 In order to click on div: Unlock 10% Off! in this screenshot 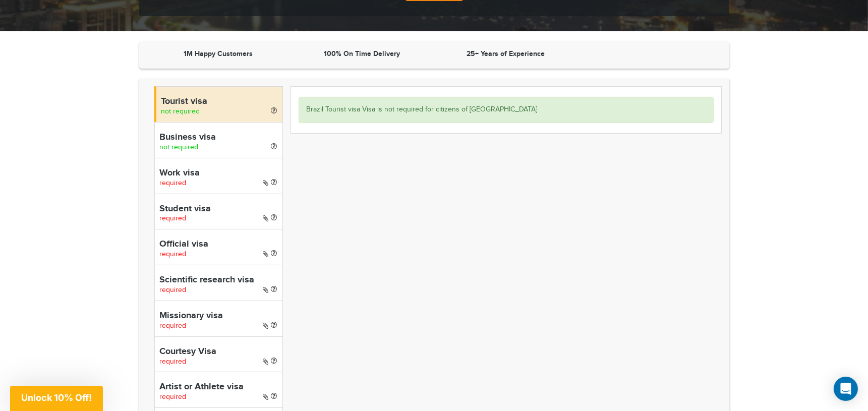, I will do `click(56, 398)`.